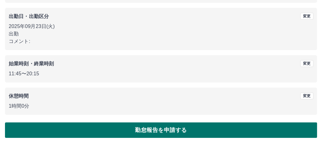  What do you see at coordinates (19, 96) in the screenshot?
I see `b: 休憩時間` at bounding box center [19, 96].